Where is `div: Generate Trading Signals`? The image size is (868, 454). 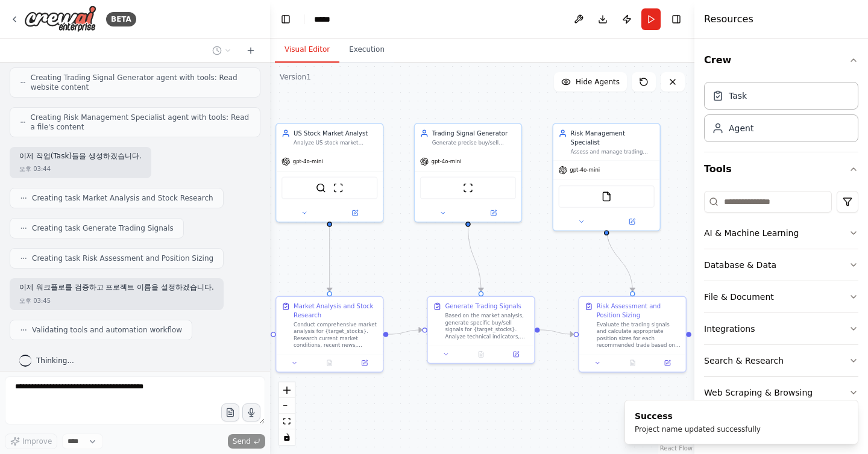 div: Generate Trading Signals is located at coordinates (483, 307).